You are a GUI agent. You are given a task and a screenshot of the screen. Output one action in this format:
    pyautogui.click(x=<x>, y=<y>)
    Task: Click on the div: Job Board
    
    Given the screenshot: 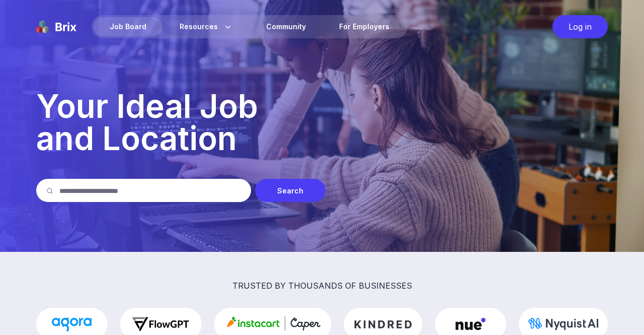 What is the action you would take?
    pyautogui.click(x=128, y=27)
    